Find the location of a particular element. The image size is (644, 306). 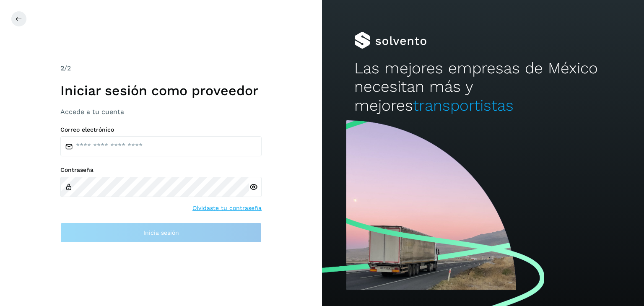

span: transportistas is located at coordinates (463, 106).